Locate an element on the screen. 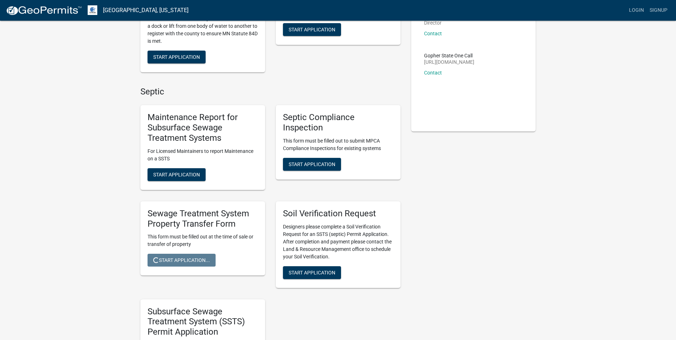 This screenshot has height=340, width=676. p: This form must be filled out at the time of sale or transfer of property is located at coordinates (203, 240).